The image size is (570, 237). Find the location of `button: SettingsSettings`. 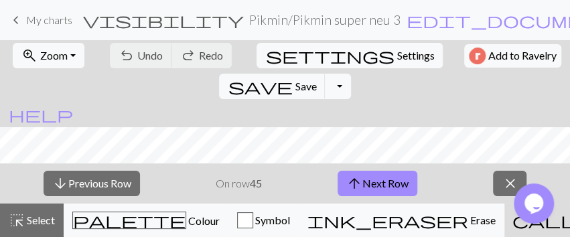

button: SettingsSettings is located at coordinates (350, 56).